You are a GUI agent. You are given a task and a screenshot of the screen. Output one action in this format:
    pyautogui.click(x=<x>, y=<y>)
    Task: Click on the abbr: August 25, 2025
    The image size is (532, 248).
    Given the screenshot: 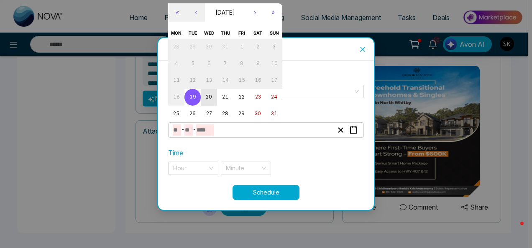 What is the action you would take?
    pyautogui.click(x=176, y=114)
    